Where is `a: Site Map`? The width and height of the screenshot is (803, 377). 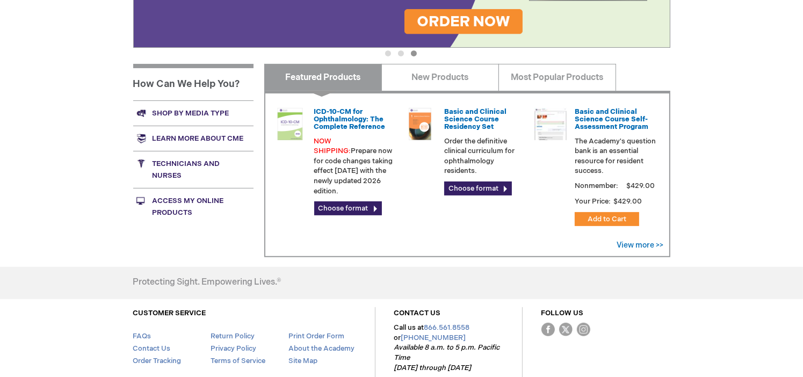 a: Site Map is located at coordinates (303, 361).